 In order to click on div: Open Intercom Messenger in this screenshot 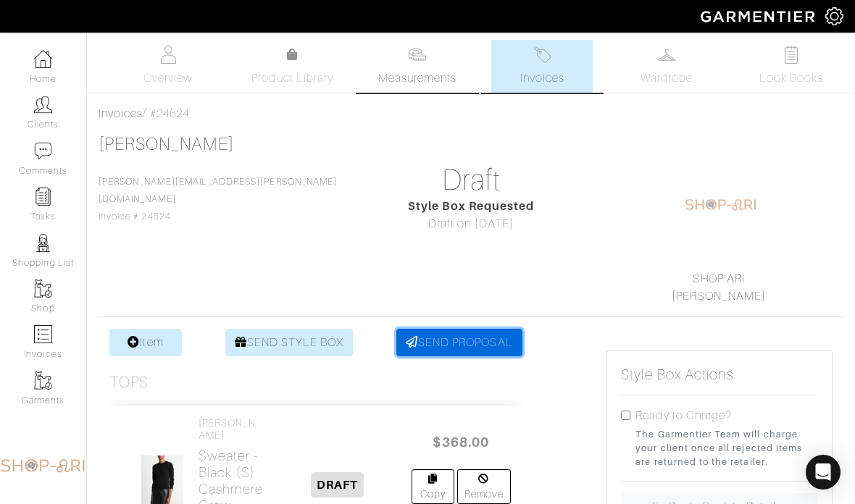, I will do `click(823, 472)`.